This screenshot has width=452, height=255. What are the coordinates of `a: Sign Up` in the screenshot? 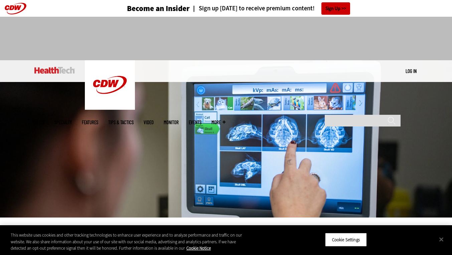 It's located at (336, 8).